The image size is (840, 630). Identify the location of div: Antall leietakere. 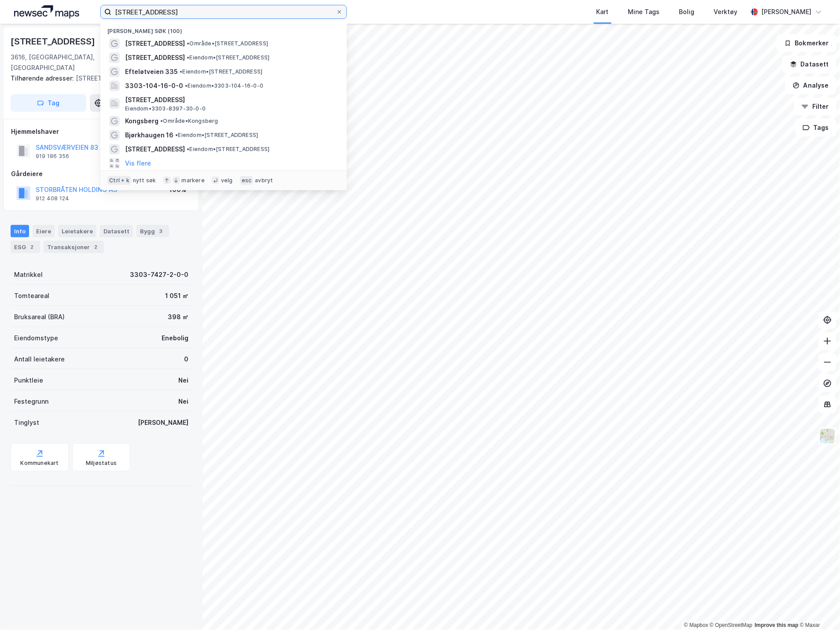
(40, 359).